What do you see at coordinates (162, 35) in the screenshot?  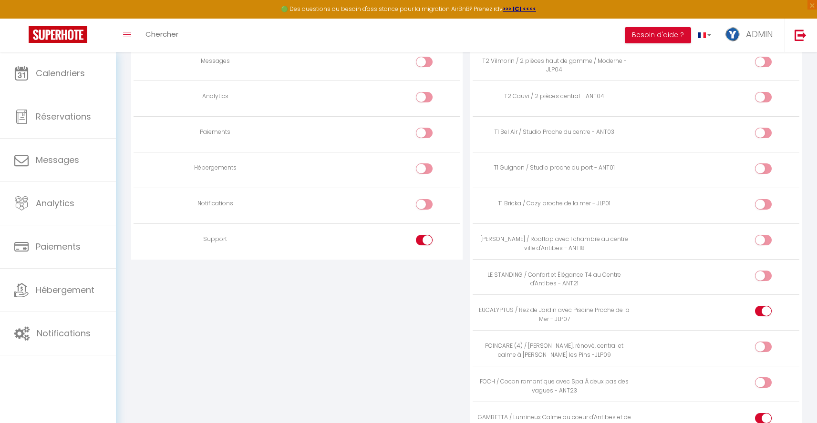 I see `a: Chercher` at bounding box center [162, 35].